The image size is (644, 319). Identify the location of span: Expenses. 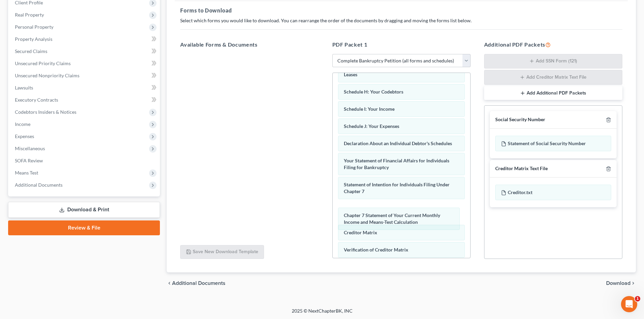
(24, 136).